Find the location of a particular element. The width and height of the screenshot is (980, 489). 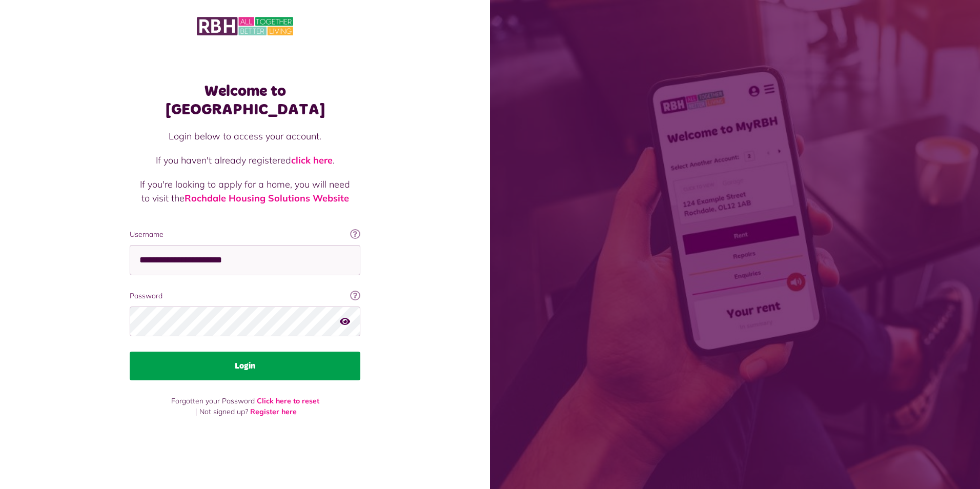

a: click here is located at coordinates (311, 160).